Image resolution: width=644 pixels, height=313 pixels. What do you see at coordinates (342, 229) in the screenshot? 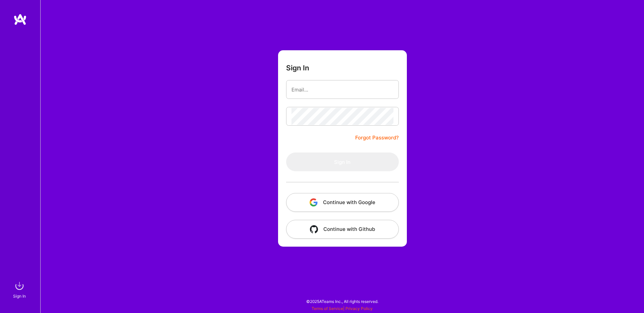
I see `button: Continue with Github` at bounding box center [342, 229].